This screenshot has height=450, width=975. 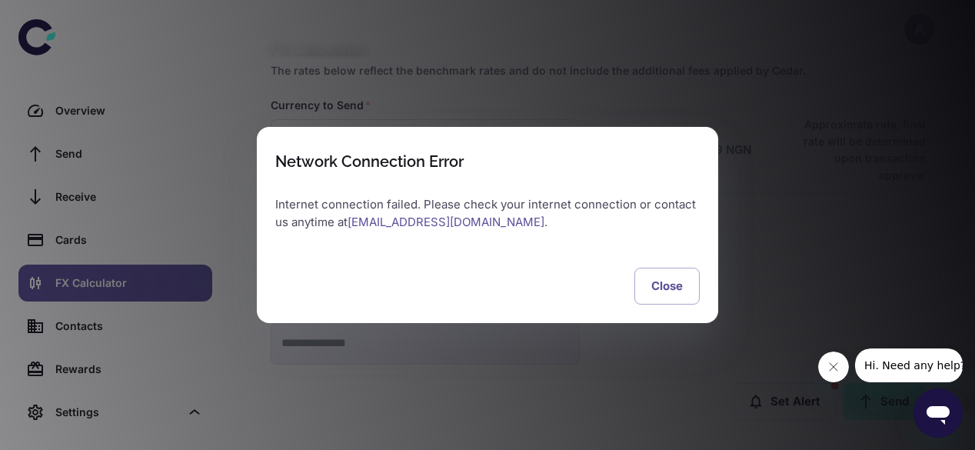 What do you see at coordinates (487, 213) in the screenshot?
I see `p: Internet connection failed. Please check your internet connection or contact us anytime at .` at bounding box center [487, 213].